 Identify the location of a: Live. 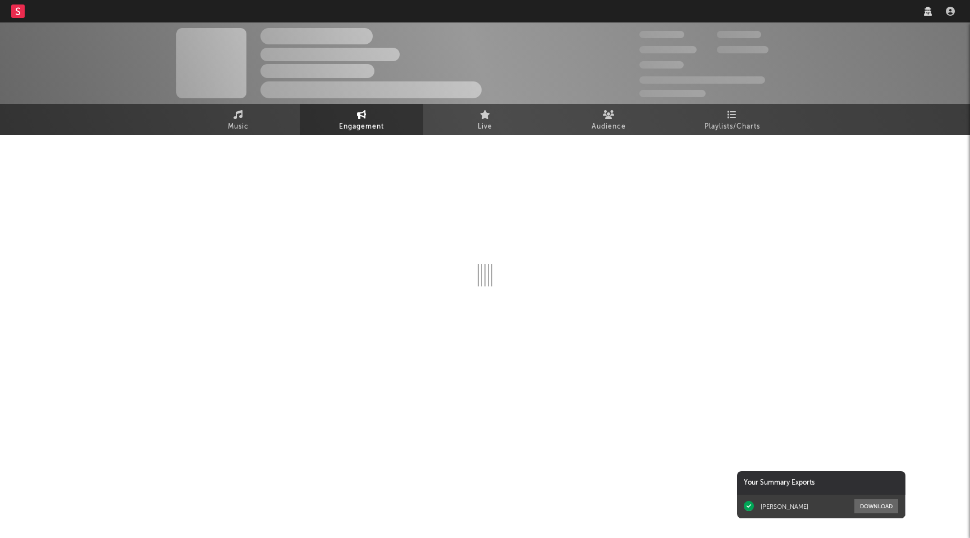
(485, 119).